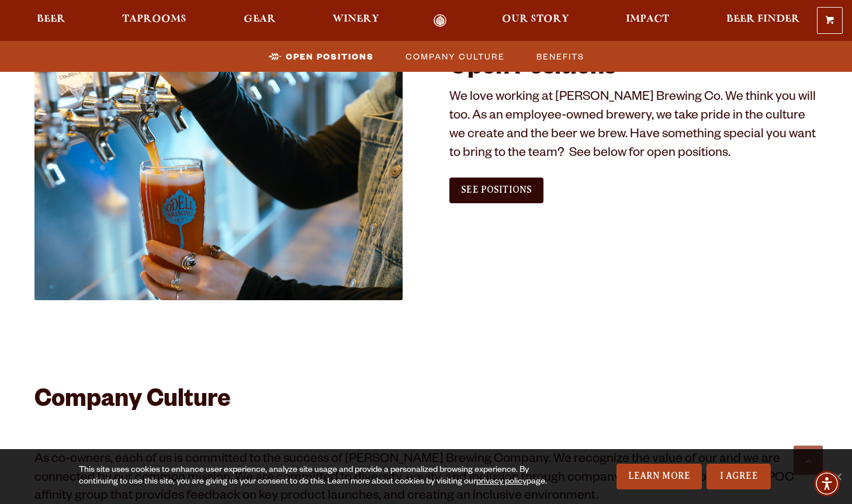  Describe the element at coordinates (764, 19) in the screenshot. I see `span: Beer Finder` at that location.